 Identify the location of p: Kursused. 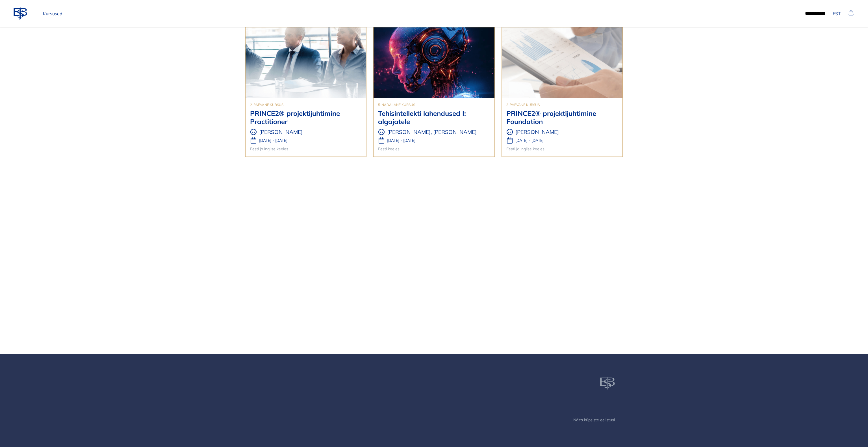
(52, 13).